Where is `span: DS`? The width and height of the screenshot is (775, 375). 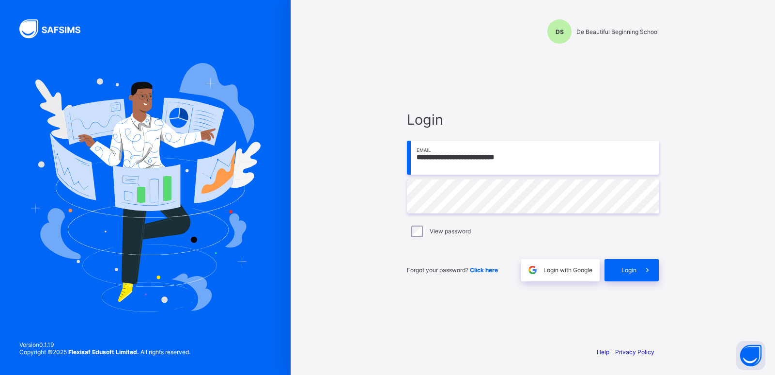 span: DS is located at coordinates (560, 31).